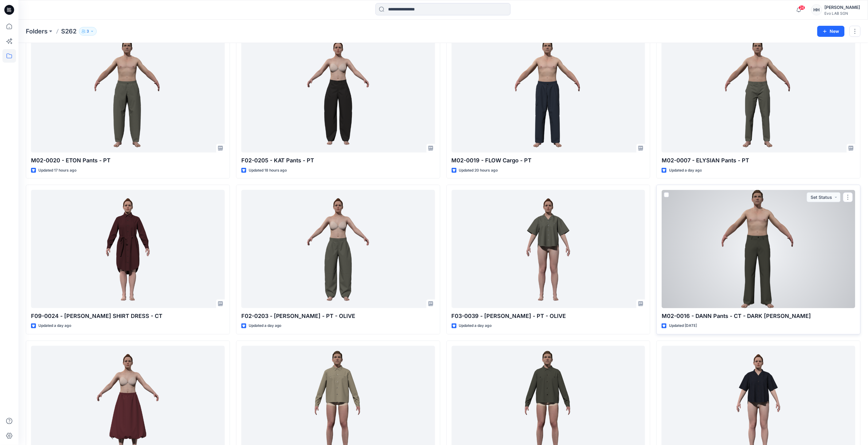 This screenshot has width=868, height=445. I want to click on a: M02-0020 - ETON Pants - PT, so click(128, 93).